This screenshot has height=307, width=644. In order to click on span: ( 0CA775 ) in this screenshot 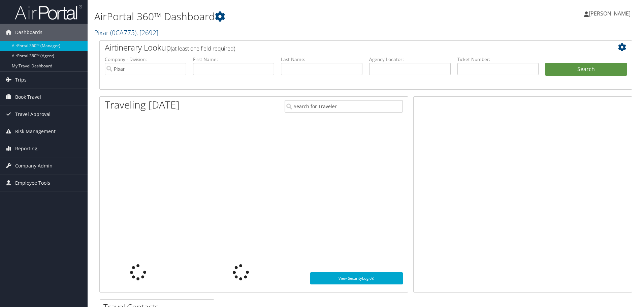, I will do `click(123, 32)`.